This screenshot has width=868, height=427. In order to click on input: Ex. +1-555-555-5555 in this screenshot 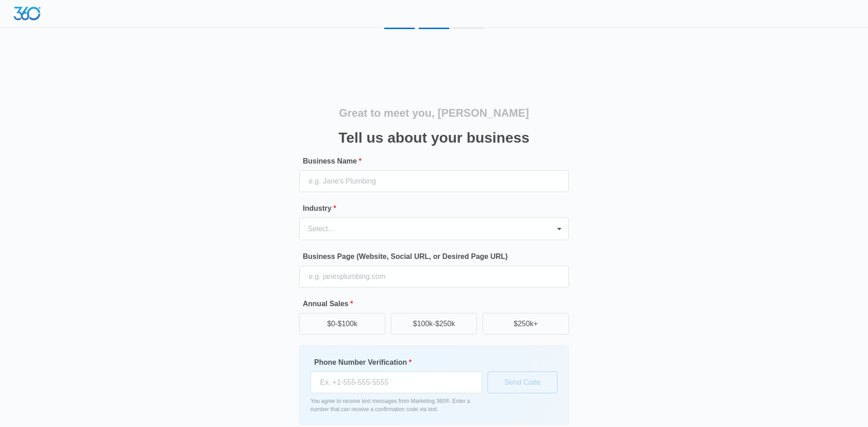, I will do `click(396, 382)`.